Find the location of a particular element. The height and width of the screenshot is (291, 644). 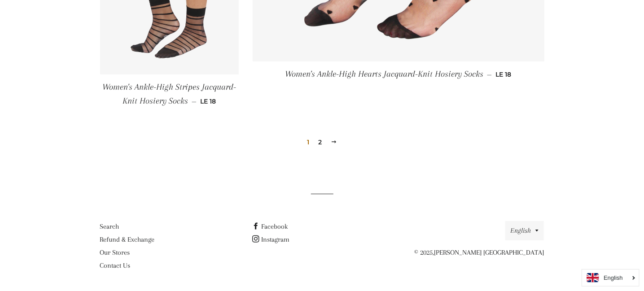

a: 2 is located at coordinates (320, 142).